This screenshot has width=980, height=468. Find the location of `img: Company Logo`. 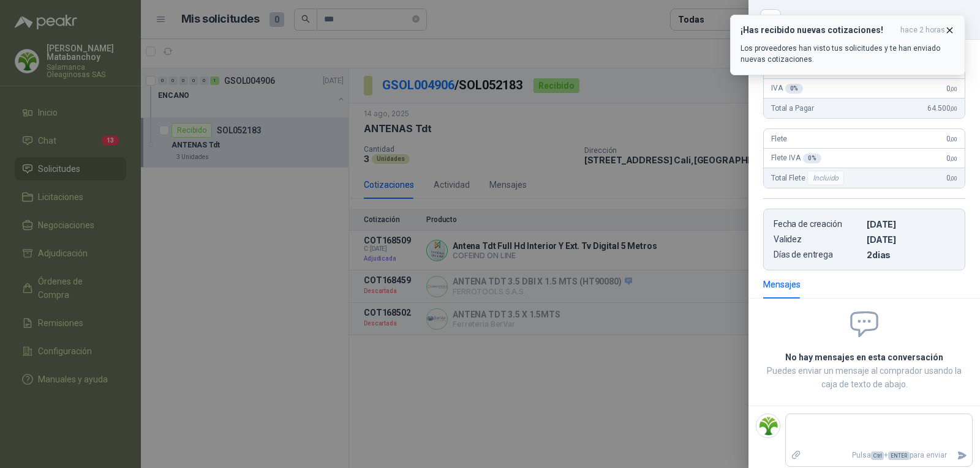

img: Company Logo is located at coordinates (769, 426).